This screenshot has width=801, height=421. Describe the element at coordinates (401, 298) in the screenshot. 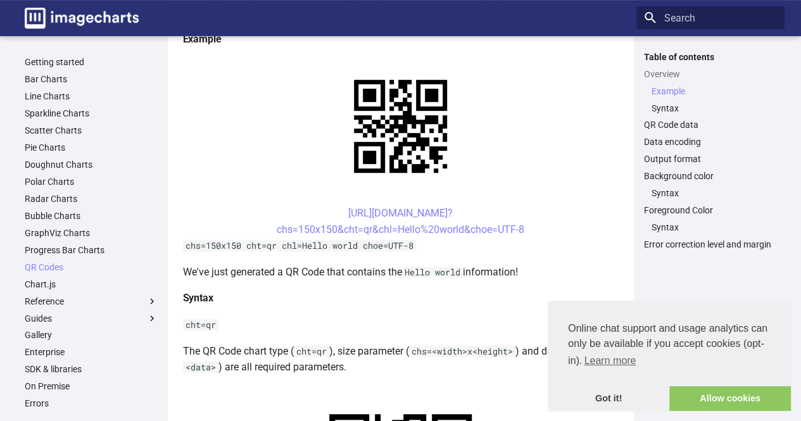

I see `h4: Syntax` at that location.